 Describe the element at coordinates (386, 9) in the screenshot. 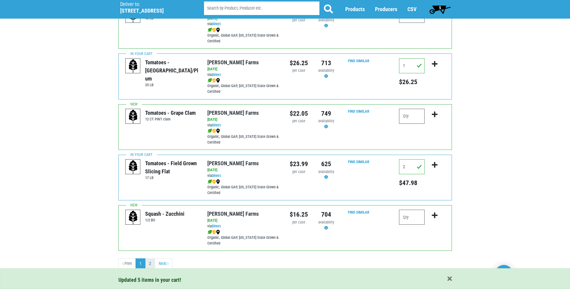

I see `span: Producers` at that location.